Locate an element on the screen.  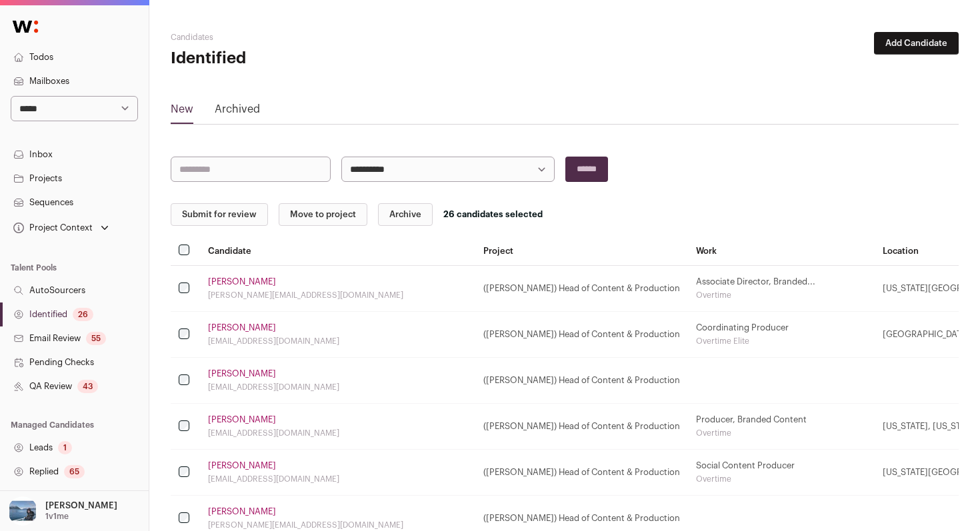
td: Associate Director, Branded... is located at coordinates (781, 288).